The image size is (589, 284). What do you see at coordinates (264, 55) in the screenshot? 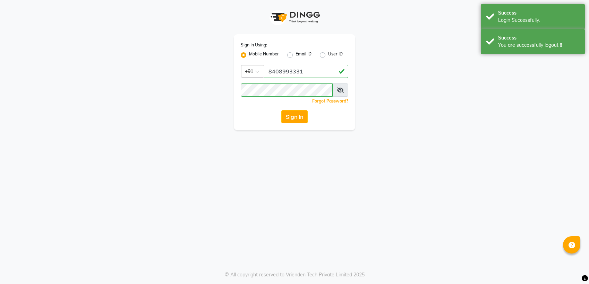
I see `label: Mobile Number` at bounding box center [264, 55].